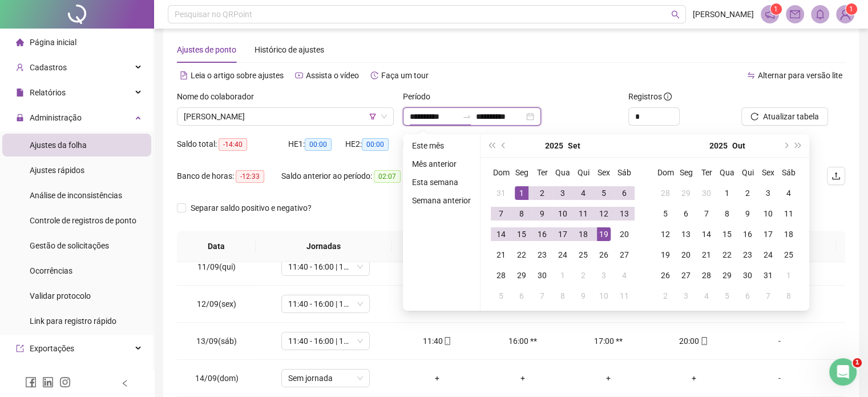  What do you see at coordinates (233, 144) in the screenshot?
I see `span: -14:40` at bounding box center [233, 144].